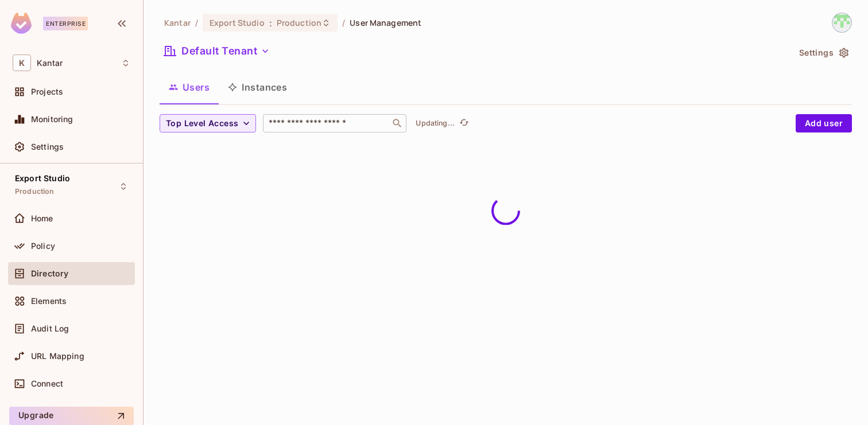 The image size is (868, 425). I want to click on span: Click to refresh data, so click(462, 124).